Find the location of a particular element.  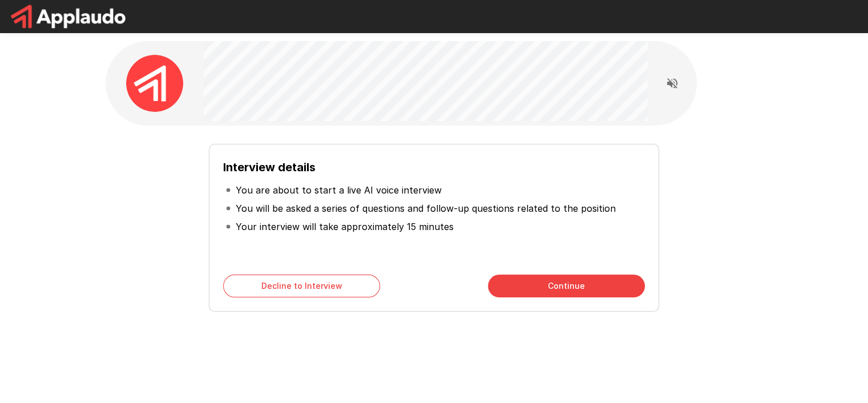

button: Decline to Interview is located at coordinates (301, 286).